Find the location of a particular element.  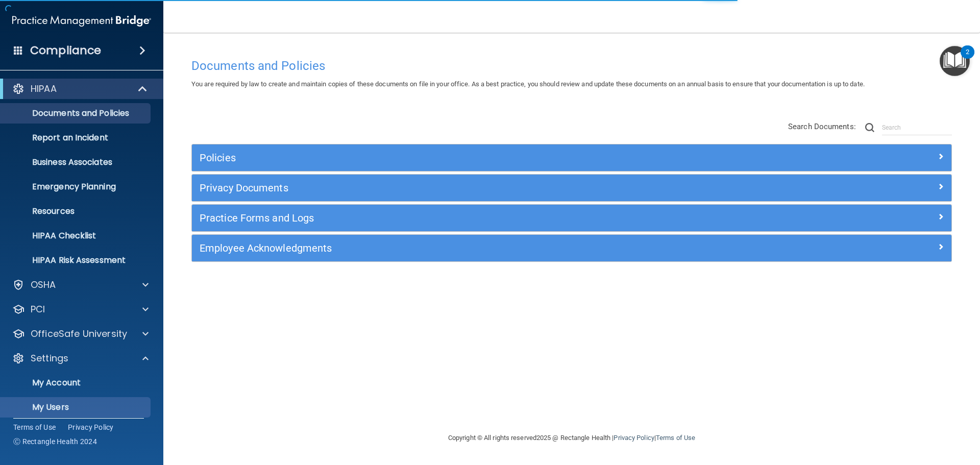

h4: Documents and Policies is located at coordinates (571, 66).